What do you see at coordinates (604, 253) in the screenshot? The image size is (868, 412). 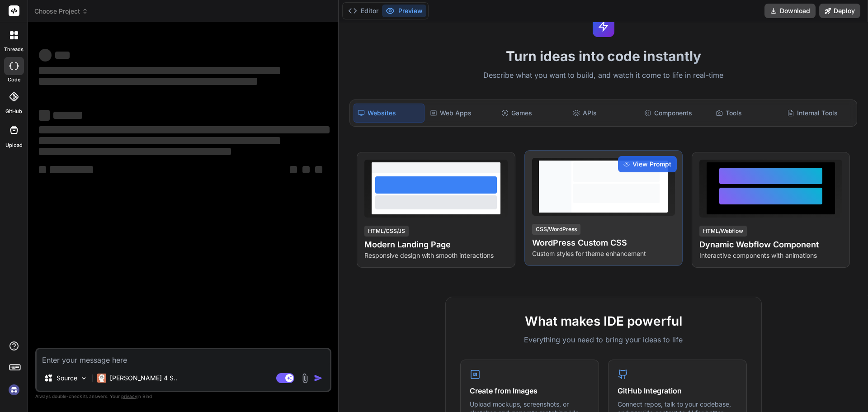 I see `p: Custom styles for theme enhancement` at bounding box center [604, 253].